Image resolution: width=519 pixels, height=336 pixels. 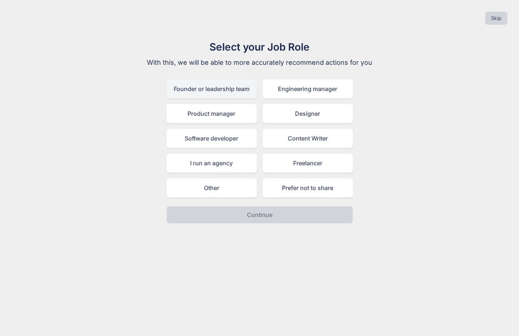 I want to click on div: Freelancer, so click(x=308, y=163).